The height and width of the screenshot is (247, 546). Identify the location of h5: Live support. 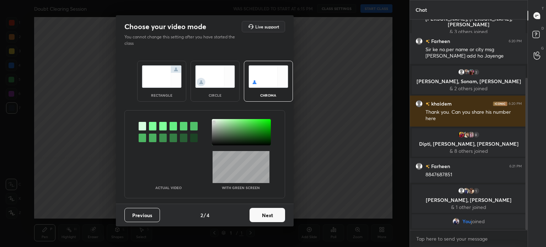
(267, 27).